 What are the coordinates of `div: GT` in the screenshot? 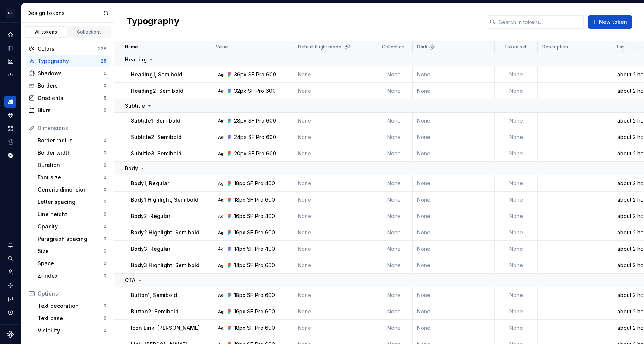 It's located at (11, 13).